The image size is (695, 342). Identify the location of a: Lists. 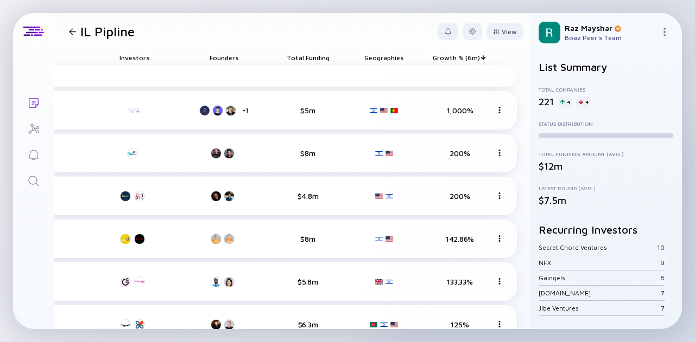
(33, 102).